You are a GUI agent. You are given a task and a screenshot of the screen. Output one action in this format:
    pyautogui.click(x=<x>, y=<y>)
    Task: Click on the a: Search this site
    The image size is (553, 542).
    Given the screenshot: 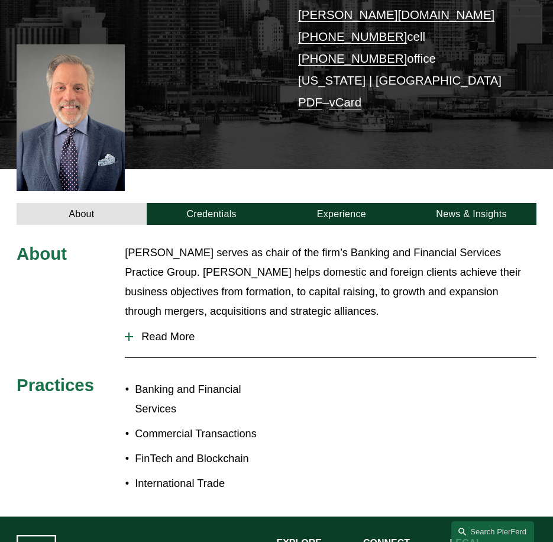 What is the action you would take?
    pyautogui.click(x=493, y=531)
    